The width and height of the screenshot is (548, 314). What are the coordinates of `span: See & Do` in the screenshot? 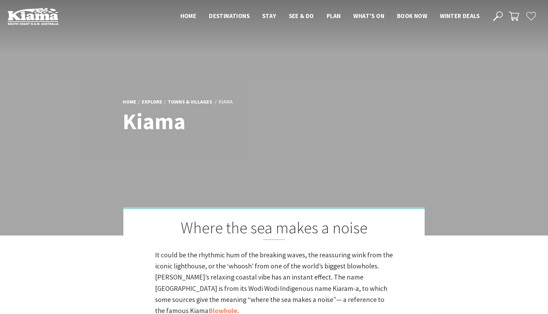 It's located at (301, 16).